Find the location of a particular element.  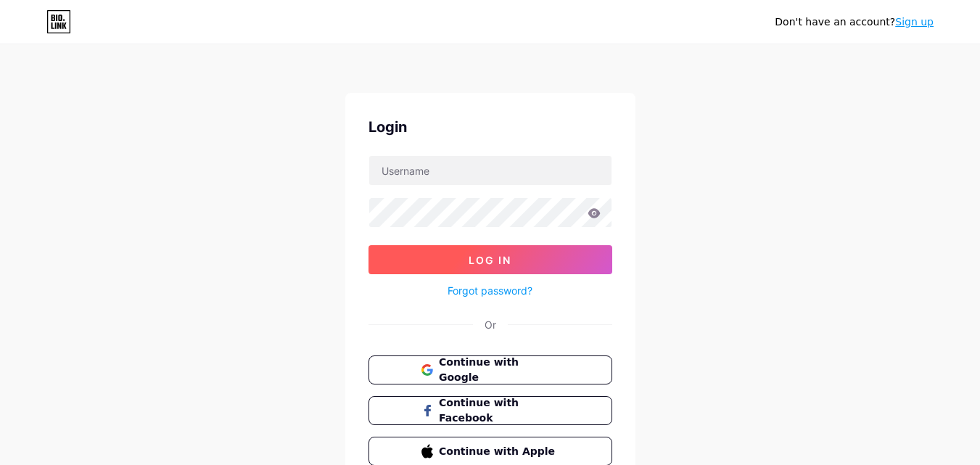

a: Forgot password? is located at coordinates (490, 290).